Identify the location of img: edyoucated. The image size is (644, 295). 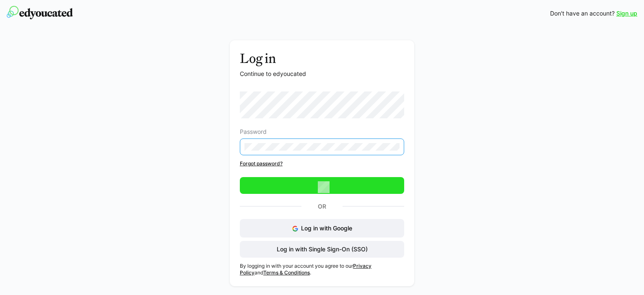
(40, 13).